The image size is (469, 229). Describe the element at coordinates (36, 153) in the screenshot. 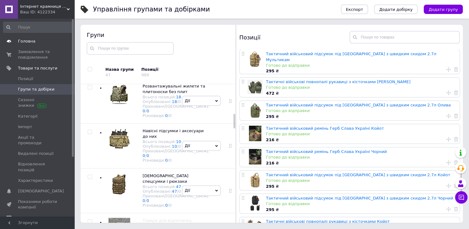

I see `span: Видалені позиції` at that location.